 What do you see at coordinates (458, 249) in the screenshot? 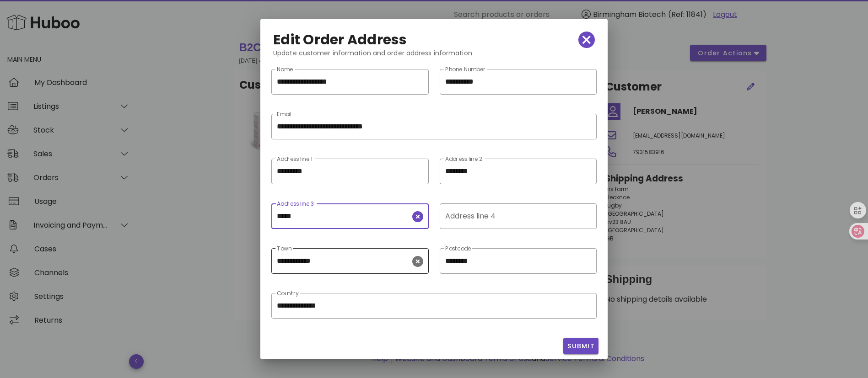
I see `label: Postcode` at bounding box center [458, 249].